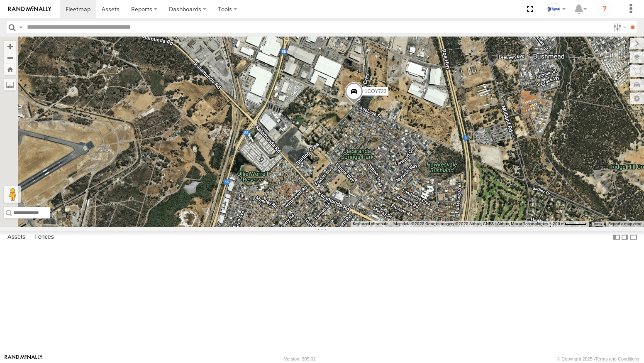  What do you see at coordinates (625, 237) in the screenshot?
I see `label: Dock Summary Table to the Right` at bounding box center [625, 237].